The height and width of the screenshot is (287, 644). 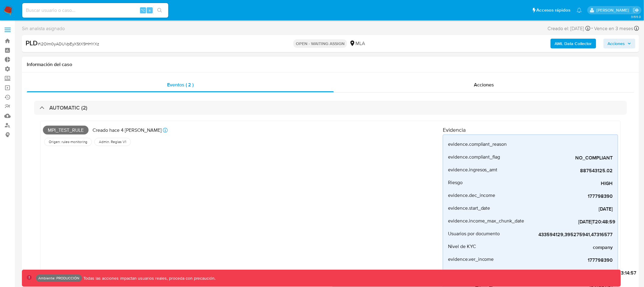 What do you see at coordinates (330, 108) in the screenshot?
I see `div: AUTOMATIC (2)` at bounding box center [330, 108].